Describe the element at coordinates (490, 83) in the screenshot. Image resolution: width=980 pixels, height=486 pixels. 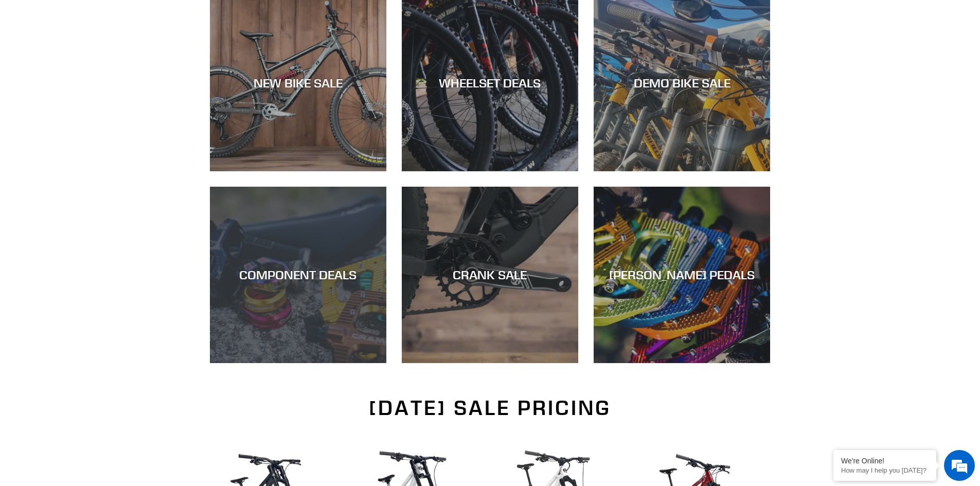
I see `div: WHEELSET DEALS` at that location.